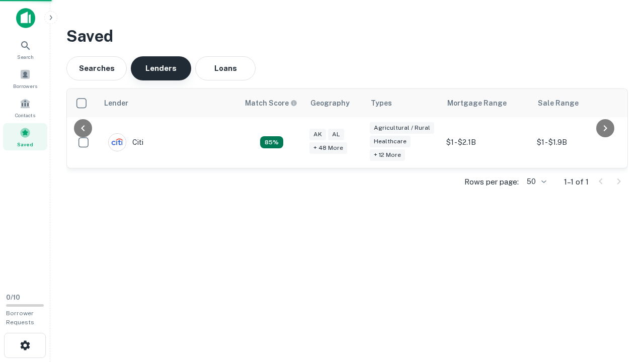 The height and width of the screenshot is (362, 644). I want to click on th: Lender, so click(169, 103).